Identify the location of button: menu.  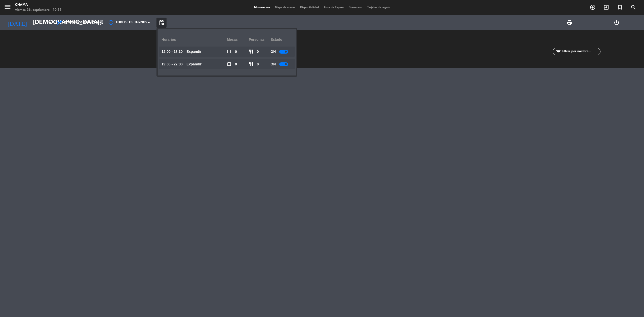
(8, 8).